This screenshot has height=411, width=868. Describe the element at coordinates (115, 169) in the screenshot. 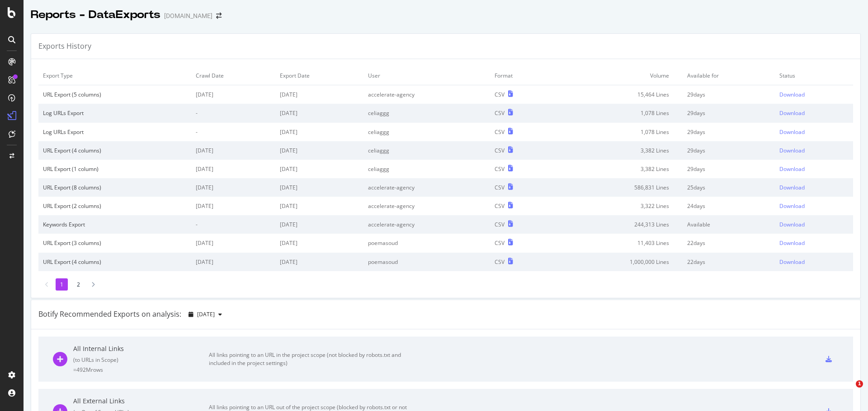

I see `div: URL Export (1 column)` at that location.